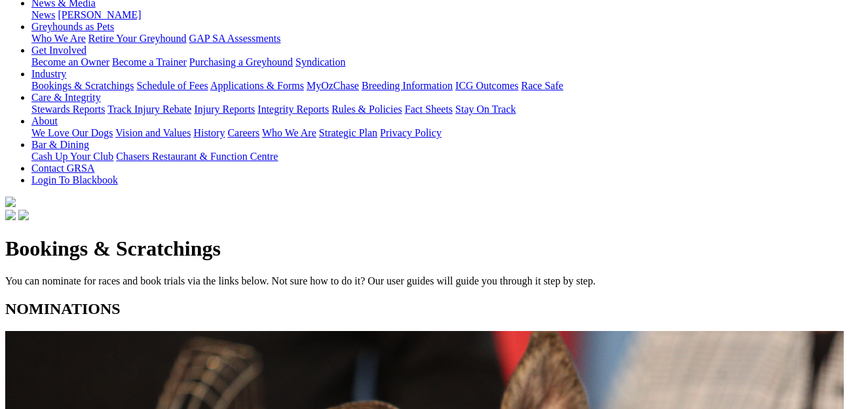 The width and height of the screenshot is (868, 409). What do you see at coordinates (72, 132) in the screenshot?
I see `a: We Love Our Dogs` at bounding box center [72, 132].